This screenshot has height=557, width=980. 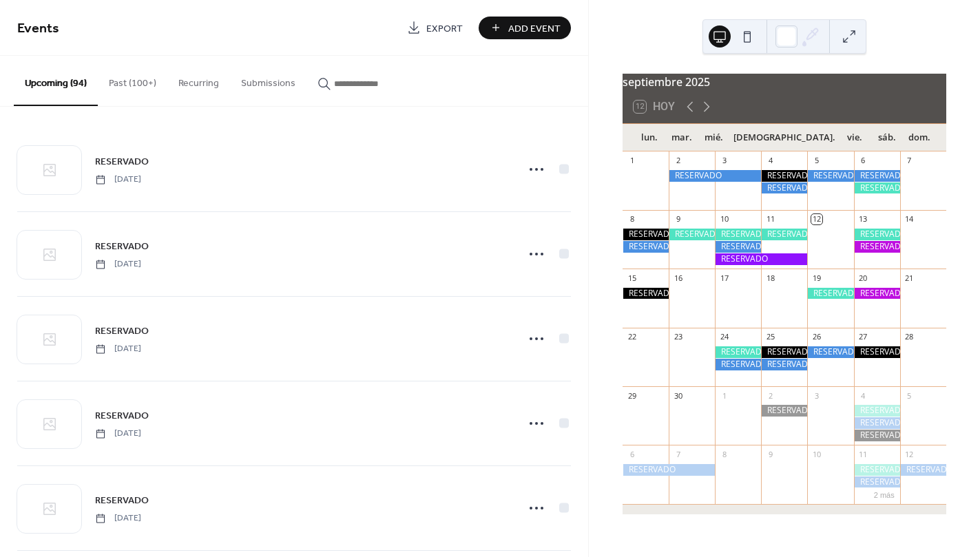 What do you see at coordinates (909, 277) in the screenshot?
I see `div: 21` at bounding box center [909, 277].